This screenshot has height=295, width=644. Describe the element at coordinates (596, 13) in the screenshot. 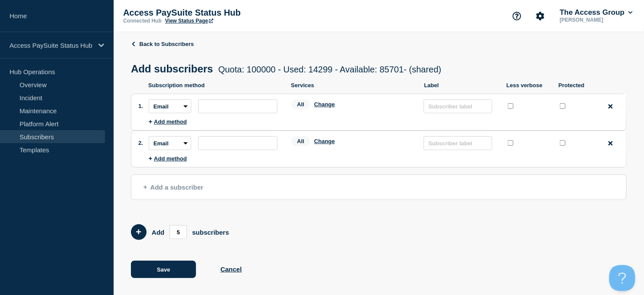

I see `button: The Access Group` at that location.